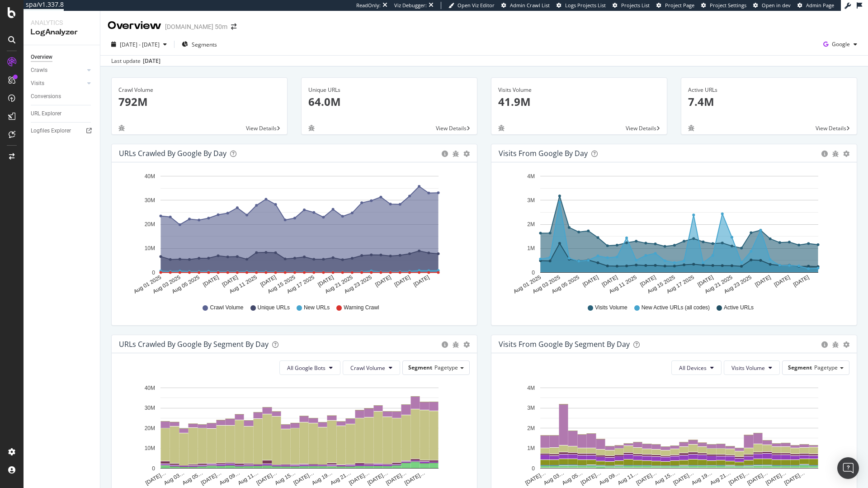 The image size is (868, 488). Describe the element at coordinates (227, 308) in the screenshot. I see `span: Crawl Volume` at that location.